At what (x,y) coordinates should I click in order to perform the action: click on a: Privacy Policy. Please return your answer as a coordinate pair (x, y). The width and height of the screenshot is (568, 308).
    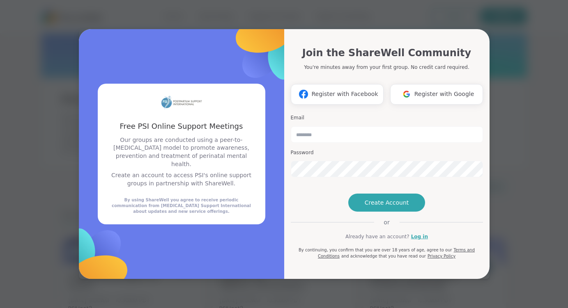
    Looking at the image, I should click on (441, 256).